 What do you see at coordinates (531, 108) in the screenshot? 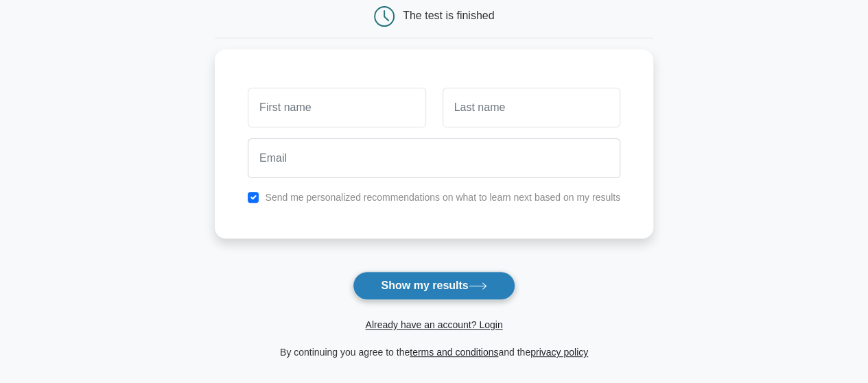
I see `input: Last name` at bounding box center [531, 108].